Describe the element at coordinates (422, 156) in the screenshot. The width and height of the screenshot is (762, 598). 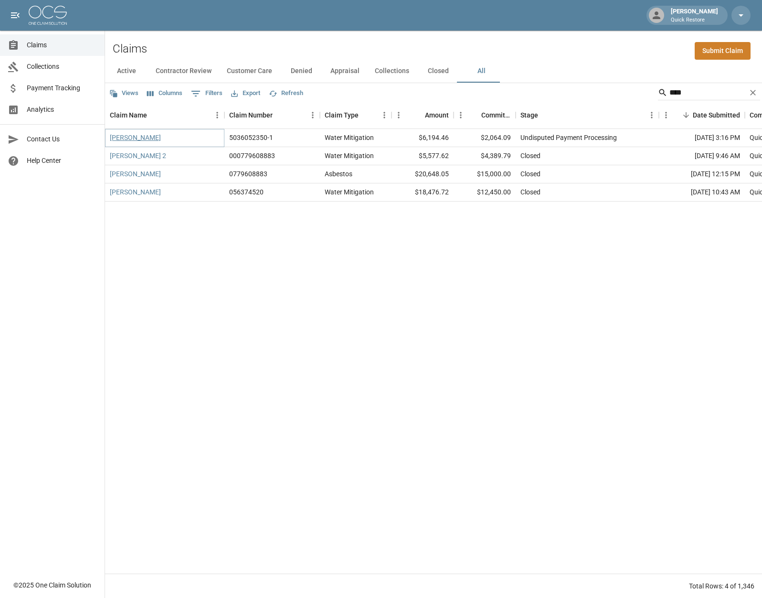
I see `div: $5,577.62` at that location.